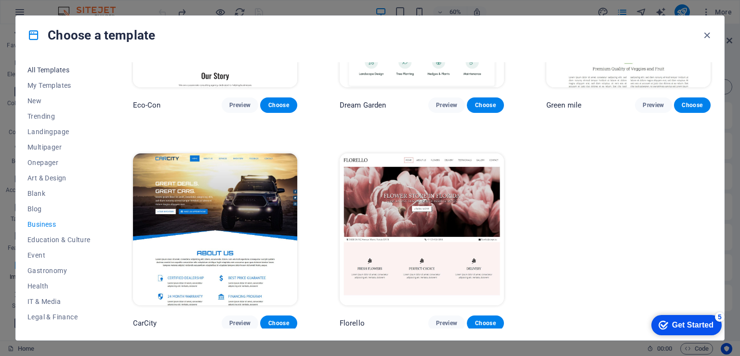  What do you see at coordinates (59, 116) in the screenshot?
I see `span: Trending` at bounding box center [59, 116].